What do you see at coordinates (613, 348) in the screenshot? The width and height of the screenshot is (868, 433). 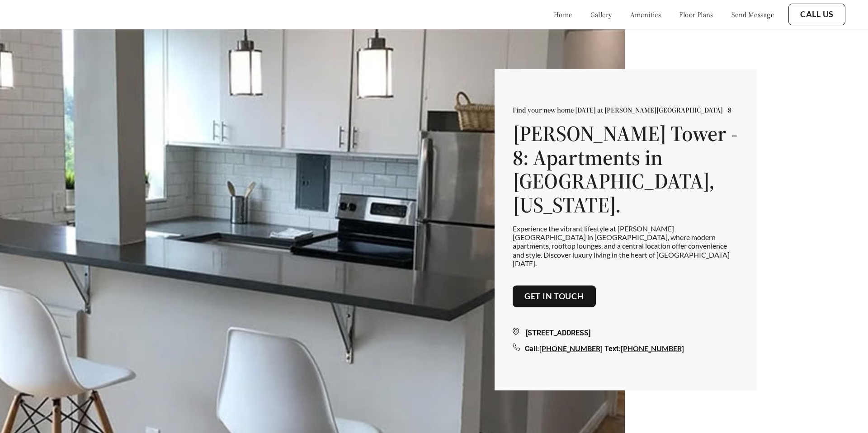 I see `span: Text:` at bounding box center [613, 348].